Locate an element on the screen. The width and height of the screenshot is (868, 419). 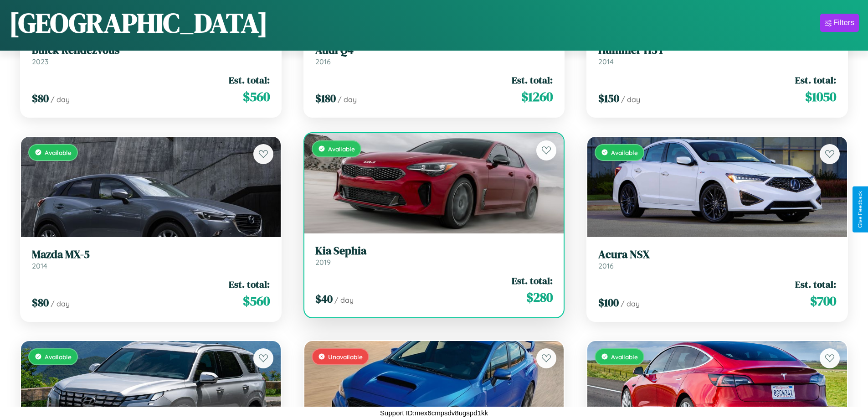
span: $ 180 is located at coordinates (325, 98).